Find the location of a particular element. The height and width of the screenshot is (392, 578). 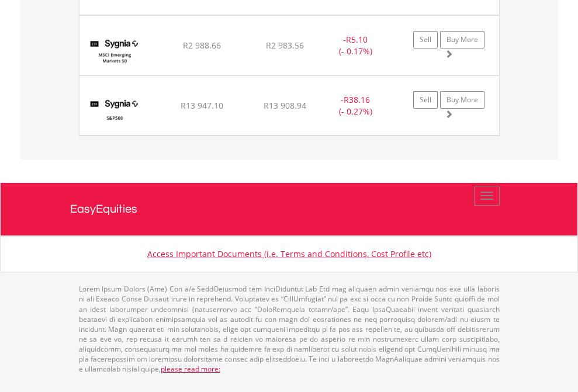

div: EasyEquities is located at coordinates (289, 209).